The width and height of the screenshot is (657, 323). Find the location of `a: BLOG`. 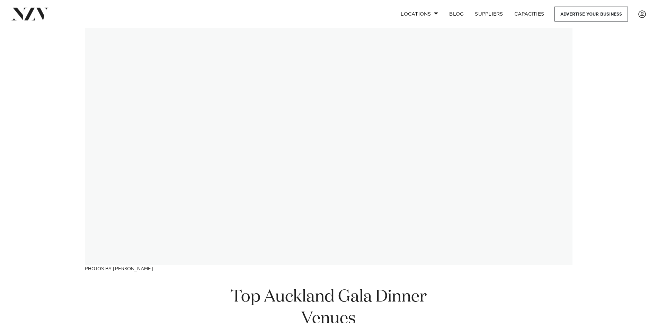

a: BLOG is located at coordinates (457, 14).